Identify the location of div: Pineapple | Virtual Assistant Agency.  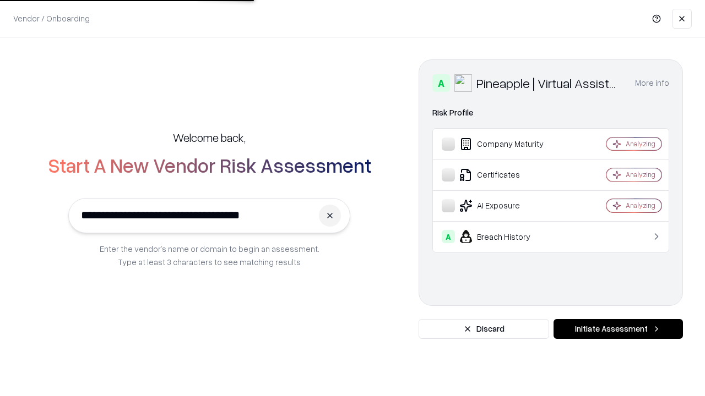
(549, 83).